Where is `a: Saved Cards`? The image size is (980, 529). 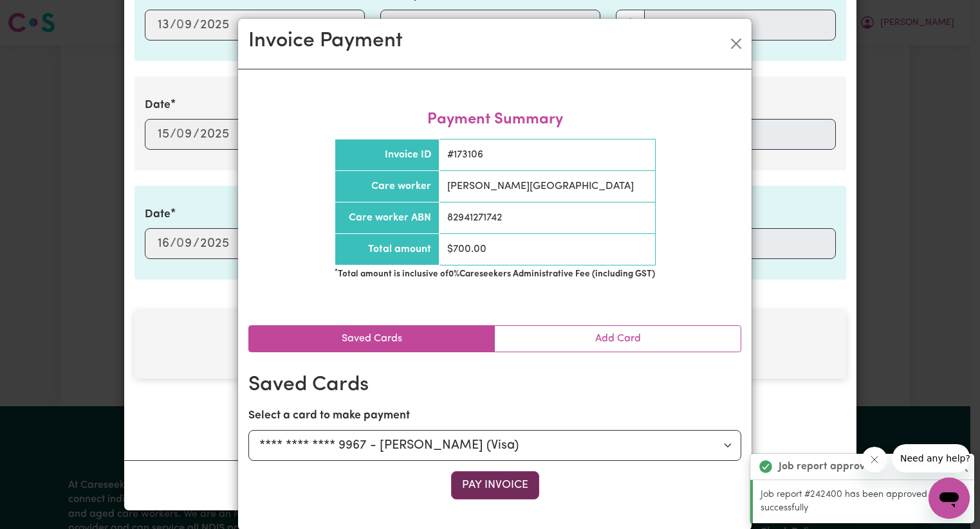 a: Saved Cards is located at coordinates (372, 339).